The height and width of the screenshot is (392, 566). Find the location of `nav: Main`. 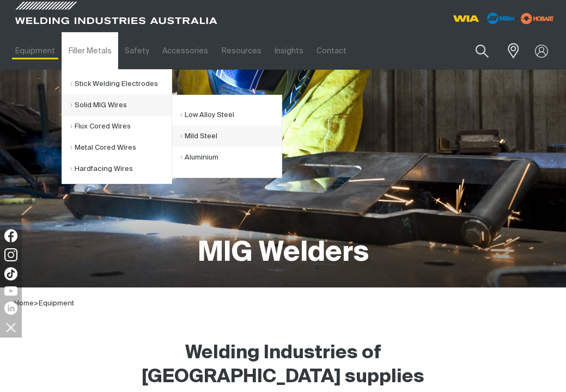

nav: Main is located at coordinates (214, 50).